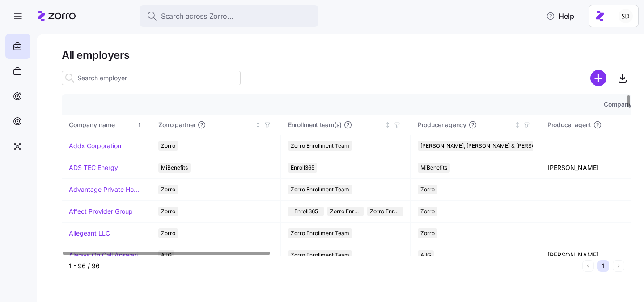 This screenshot has height=302, width=644. Describe the element at coordinates (177, 125) in the screenshot. I see `span: Zorro partner` at that location.